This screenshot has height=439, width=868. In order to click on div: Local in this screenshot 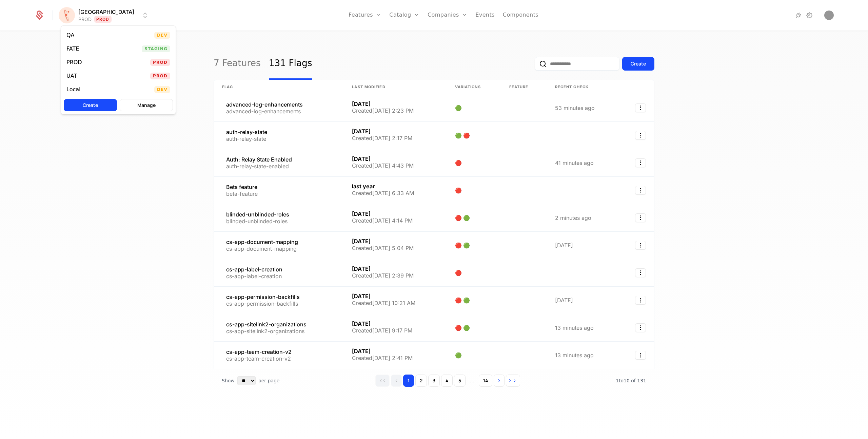, I will do `click(73, 90)`.